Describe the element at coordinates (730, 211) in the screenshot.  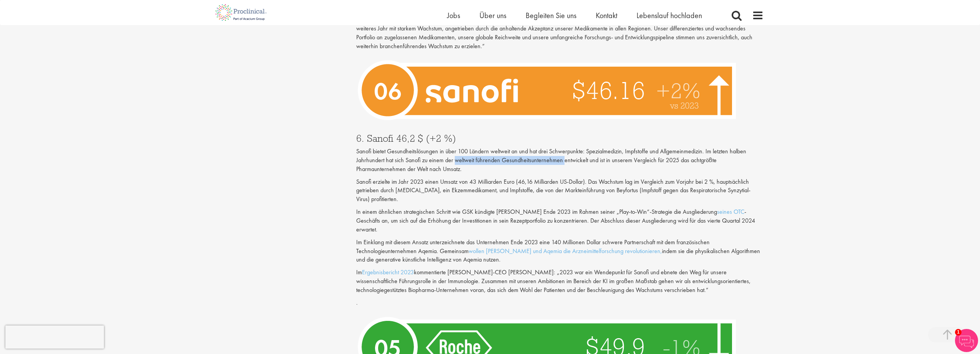
I see `font: seines OTC` at that location.